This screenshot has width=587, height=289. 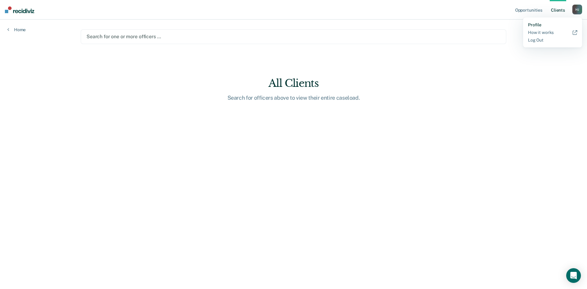 I want to click on div: H J, so click(x=577, y=9).